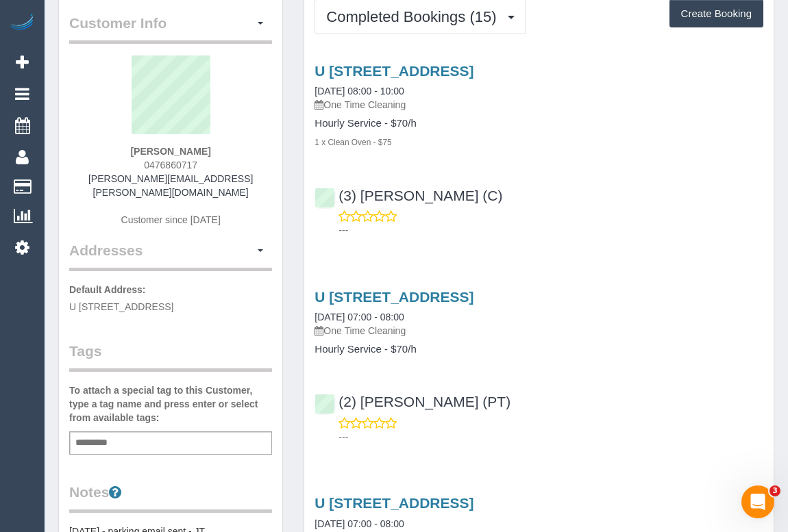 The image size is (788, 532). Describe the element at coordinates (171, 497) in the screenshot. I see `legend: Notes` at that location.